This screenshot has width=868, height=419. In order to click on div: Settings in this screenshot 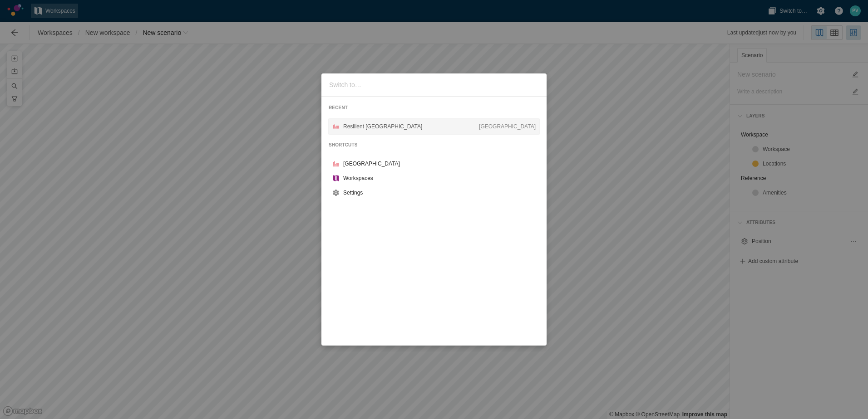, I will do `click(439, 193)`.